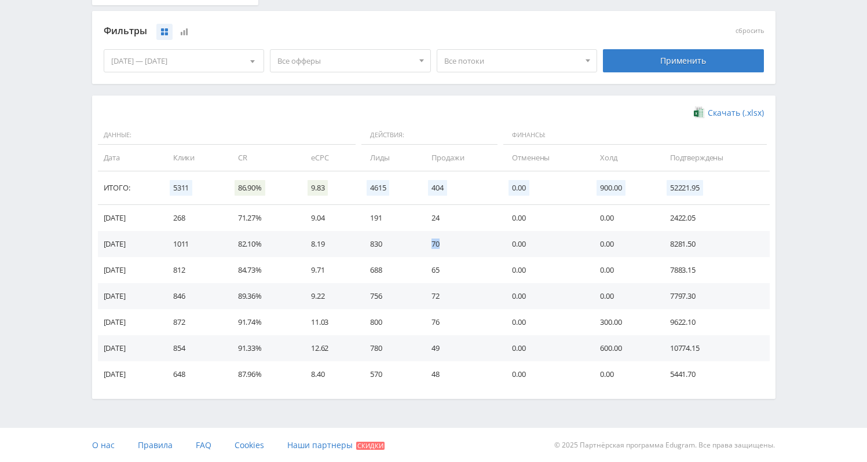 The image size is (867, 462). Describe the element at coordinates (684, 188) in the screenshot. I see `span: 52221.95` at that location.